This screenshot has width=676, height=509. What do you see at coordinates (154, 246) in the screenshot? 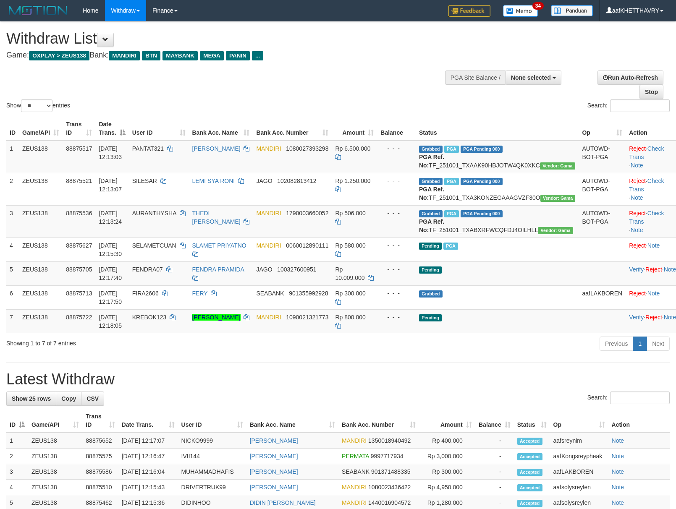
I see `span: SELAMETCUAN` at bounding box center [154, 246].